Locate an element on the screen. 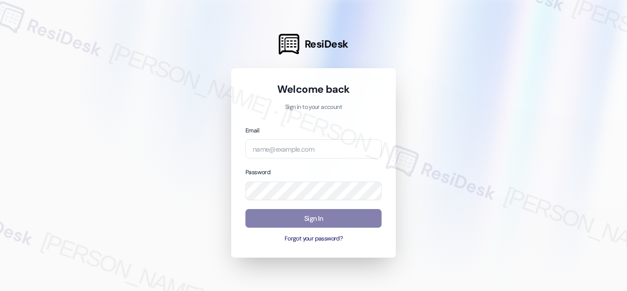  h1: Welcome back is located at coordinates (314, 89).